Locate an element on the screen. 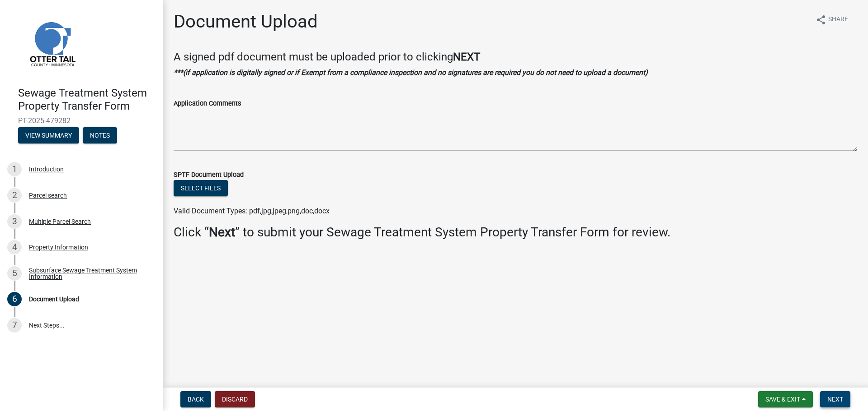  h4: Sewage Treatment System Property Transfer Form is located at coordinates (87, 100).